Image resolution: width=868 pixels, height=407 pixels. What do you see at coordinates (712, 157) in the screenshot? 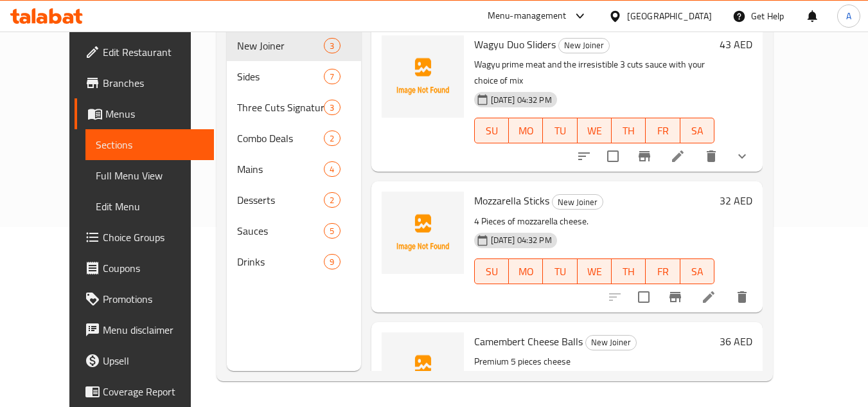
I see `button: delete` at bounding box center [712, 157].